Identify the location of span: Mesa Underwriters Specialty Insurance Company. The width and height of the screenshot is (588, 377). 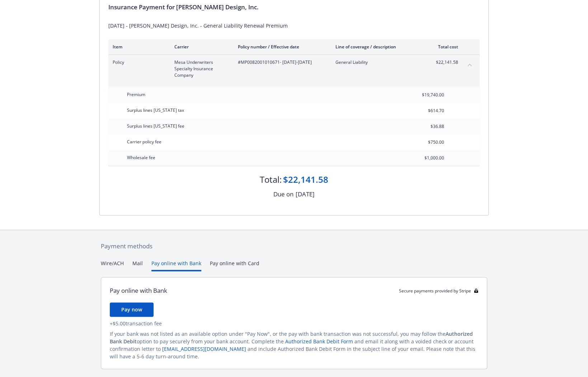
(200, 69).